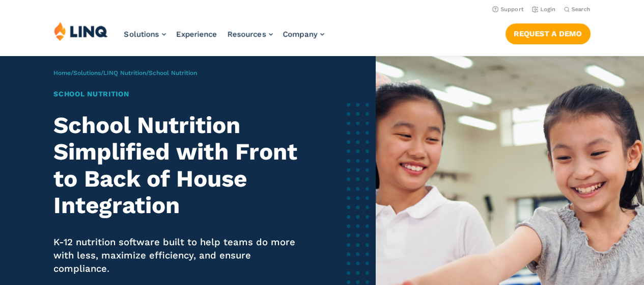 This screenshot has height=285, width=644. I want to click on a: Request a Demo, so click(548, 34).